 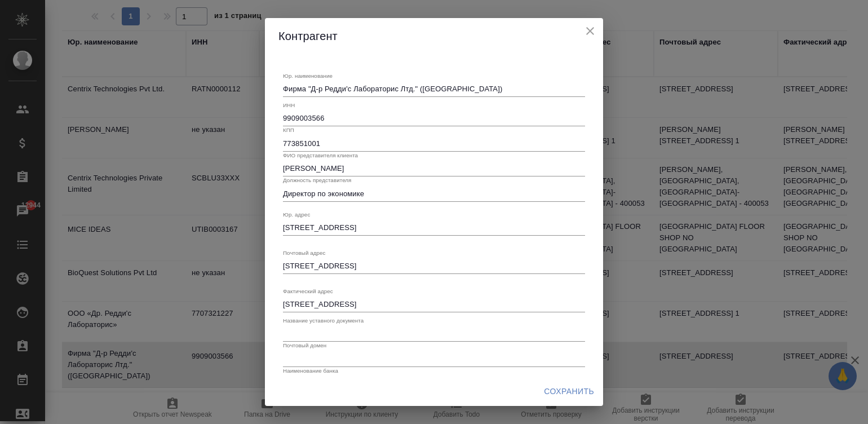 What do you see at coordinates (304, 252) in the screenshot?
I see `label: Почтовый адрес` at bounding box center [304, 252].